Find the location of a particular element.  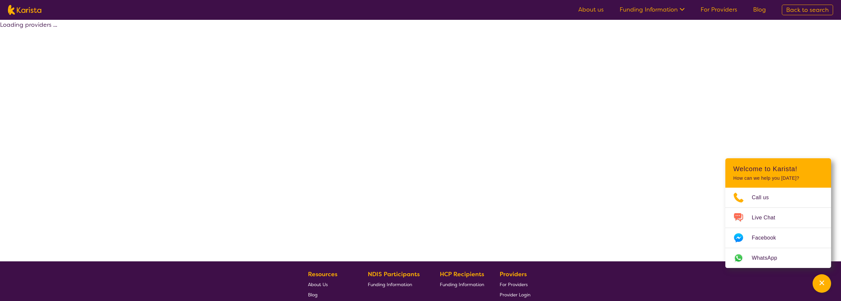

span: Blog is located at coordinates (313, 295).